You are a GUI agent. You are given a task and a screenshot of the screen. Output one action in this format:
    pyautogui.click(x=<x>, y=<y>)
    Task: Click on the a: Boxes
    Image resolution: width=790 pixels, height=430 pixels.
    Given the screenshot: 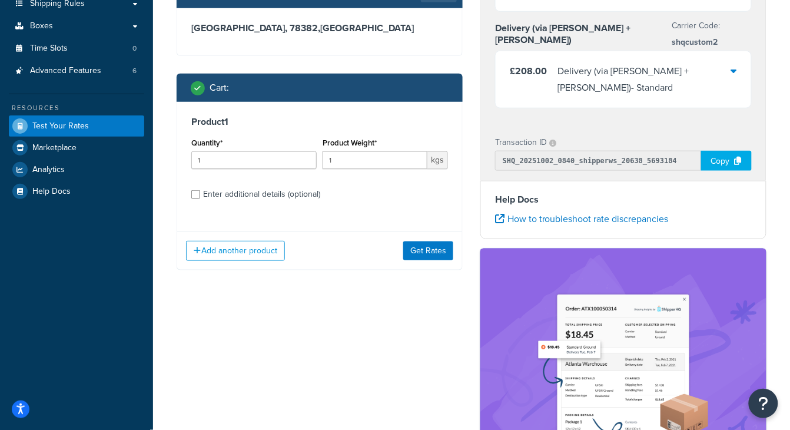 What is the action you would take?
    pyautogui.click(x=77, y=26)
    